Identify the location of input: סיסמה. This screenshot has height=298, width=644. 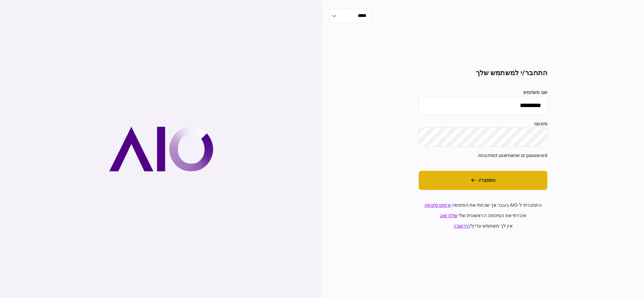
(483, 137).